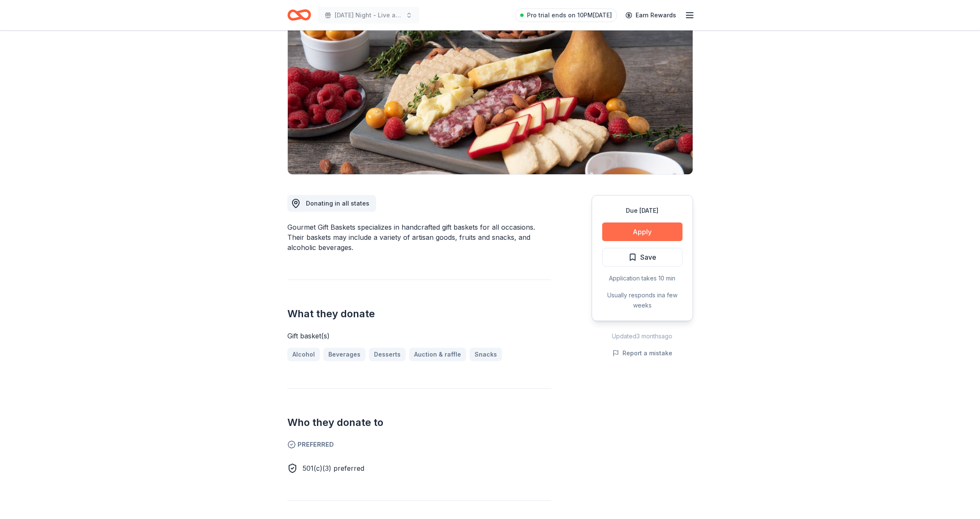 The height and width of the screenshot is (519, 980). What do you see at coordinates (642, 232) in the screenshot?
I see `button: Apply` at bounding box center [642, 232].